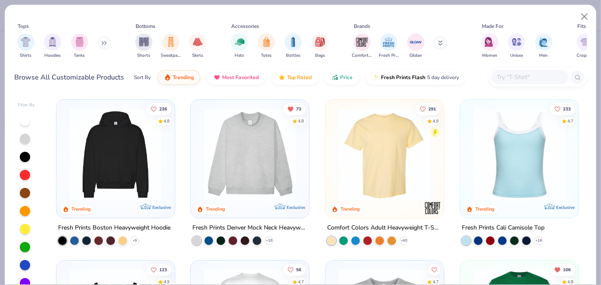  I want to click on span: Shorts, so click(144, 56).